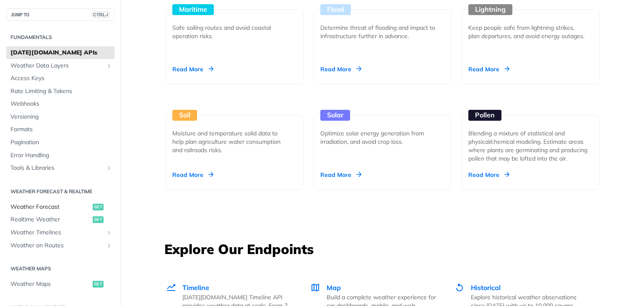 This screenshot has width=644, height=306. I want to click on a: Solar Optimize solar energy generation from irradiation, and avoid crop loss. Read More, so click(382, 137).